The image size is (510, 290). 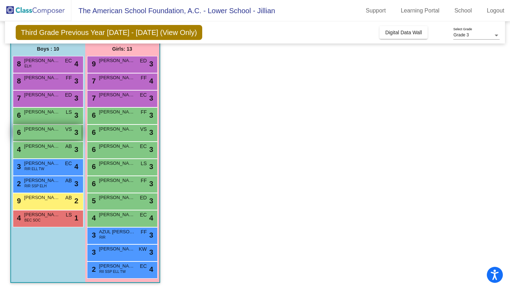 I want to click on span: KW, so click(x=143, y=249).